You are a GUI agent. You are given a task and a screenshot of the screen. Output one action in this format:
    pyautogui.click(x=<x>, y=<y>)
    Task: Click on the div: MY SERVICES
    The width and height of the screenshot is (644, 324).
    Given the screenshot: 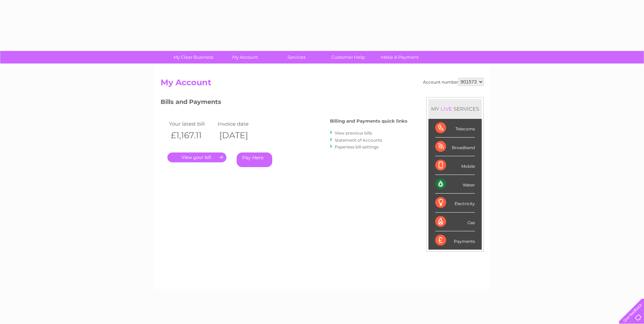 What is the action you would take?
    pyautogui.click(x=455, y=109)
    